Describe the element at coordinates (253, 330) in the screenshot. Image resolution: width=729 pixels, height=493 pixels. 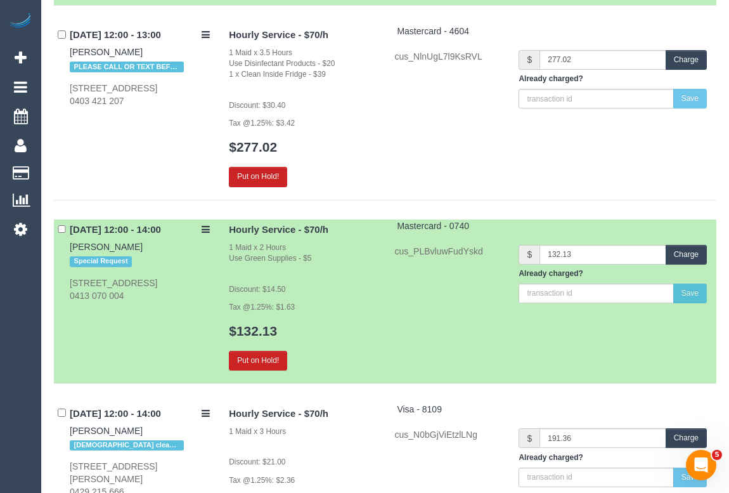
I see `a: $132.13` at that location.